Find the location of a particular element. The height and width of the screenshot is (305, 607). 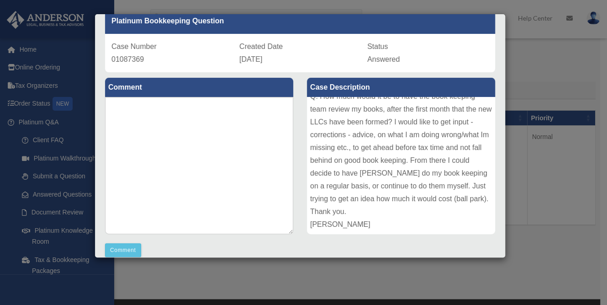

span: Status is located at coordinates (378, 46).